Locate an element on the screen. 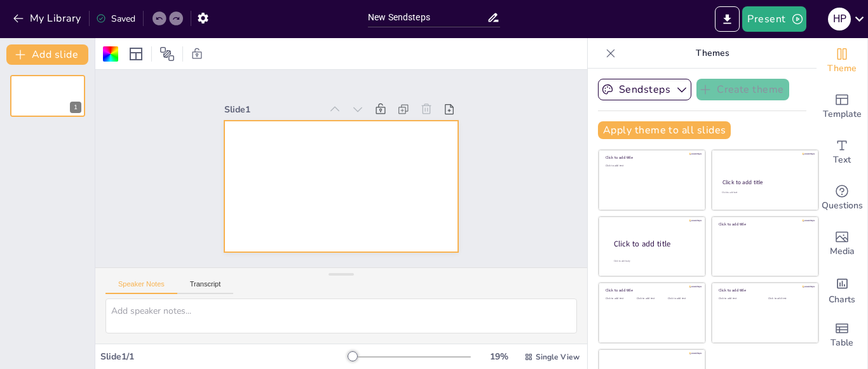  div: Change the overall theme is located at coordinates (842, 61).